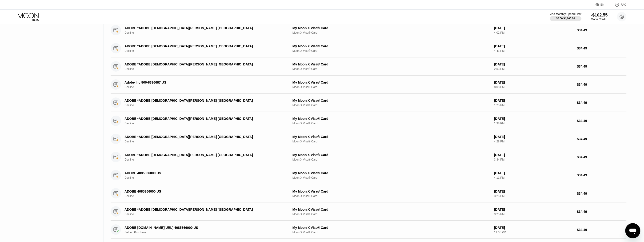 The image size is (644, 242). I want to click on div: Adobe Inc 800-8336687 US, so click(199, 82).